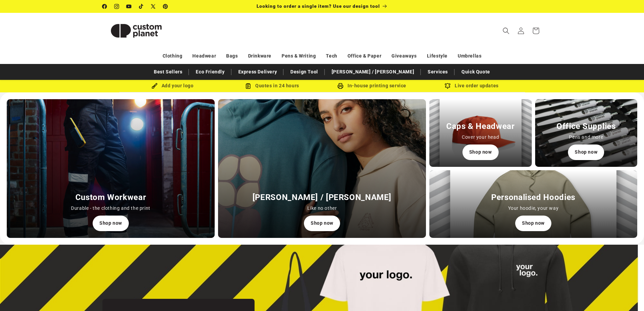 Image resolution: width=644 pixels, height=311 pixels. Describe the element at coordinates (586, 126) in the screenshot. I see `h3: Office Supplies` at that location.